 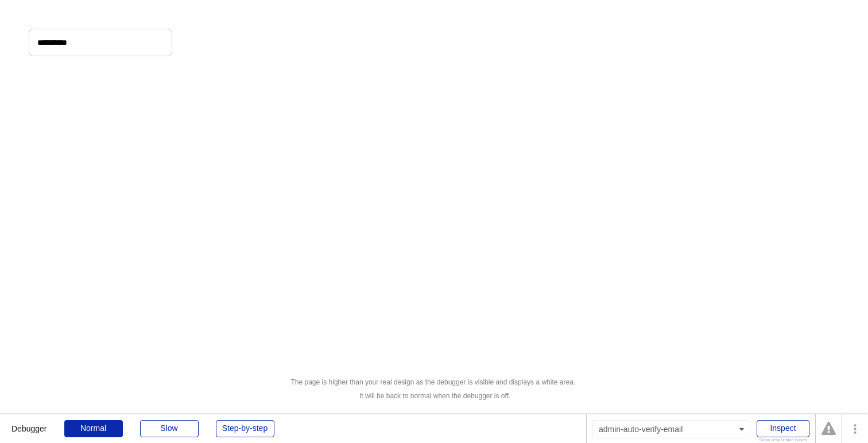 What do you see at coordinates (94, 429) in the screenshot?
I see `div: Normal` at bounding box center [94, 429].